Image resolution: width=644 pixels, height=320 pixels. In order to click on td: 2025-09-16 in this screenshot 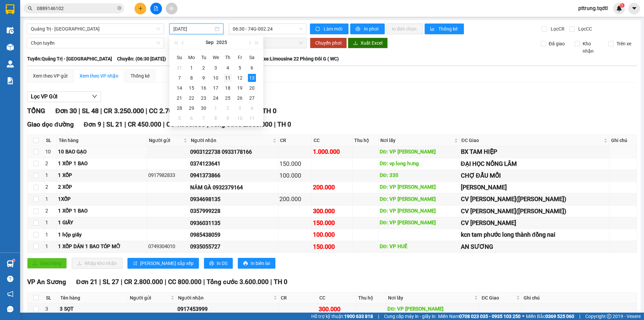, I will do `click(204, 88)`.